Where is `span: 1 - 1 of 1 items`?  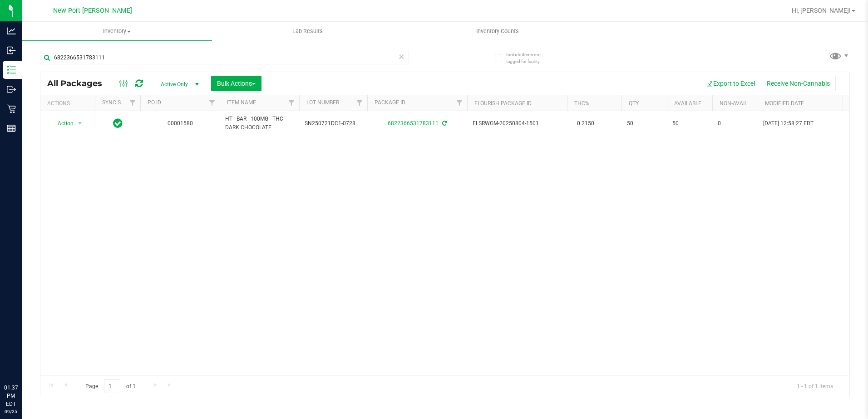 span: 1 - 1 of 1 items is located at coordinates (815, 386).